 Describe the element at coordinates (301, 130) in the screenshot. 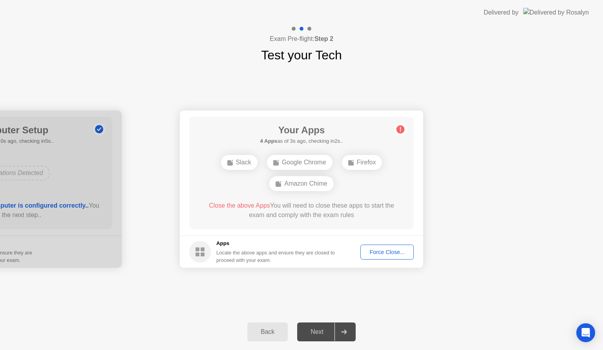

I see `h1: Your Apps` at that location.